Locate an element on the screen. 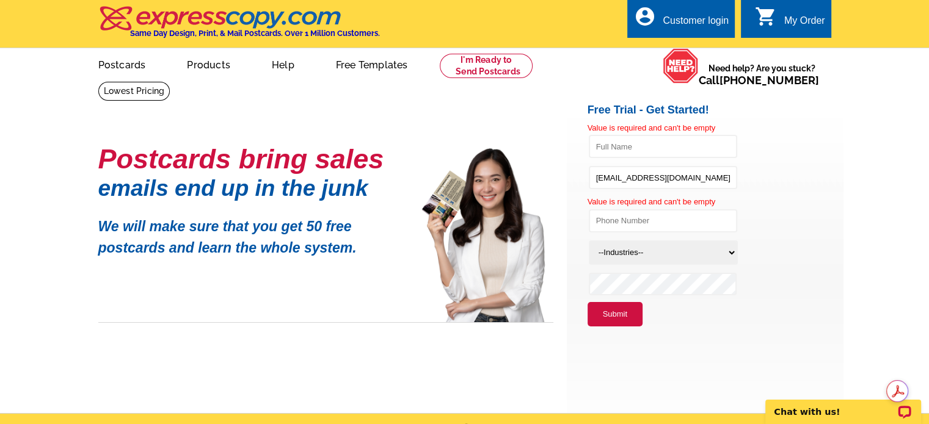  p: Chat with us! is located at coordinates (78, 26).